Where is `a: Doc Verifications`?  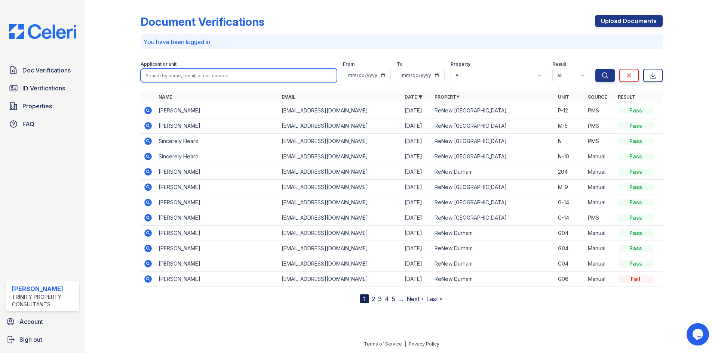 a: Doc Verifications is located at coordinates (43, 70).